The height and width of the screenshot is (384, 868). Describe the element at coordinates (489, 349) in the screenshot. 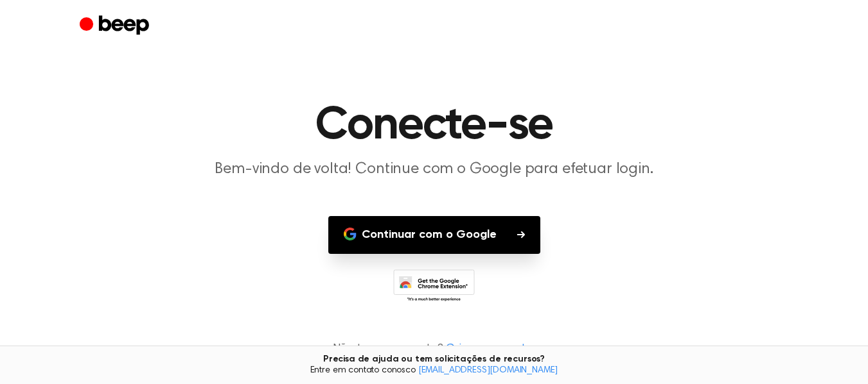

I see `font: Criar uma conta` at that location.